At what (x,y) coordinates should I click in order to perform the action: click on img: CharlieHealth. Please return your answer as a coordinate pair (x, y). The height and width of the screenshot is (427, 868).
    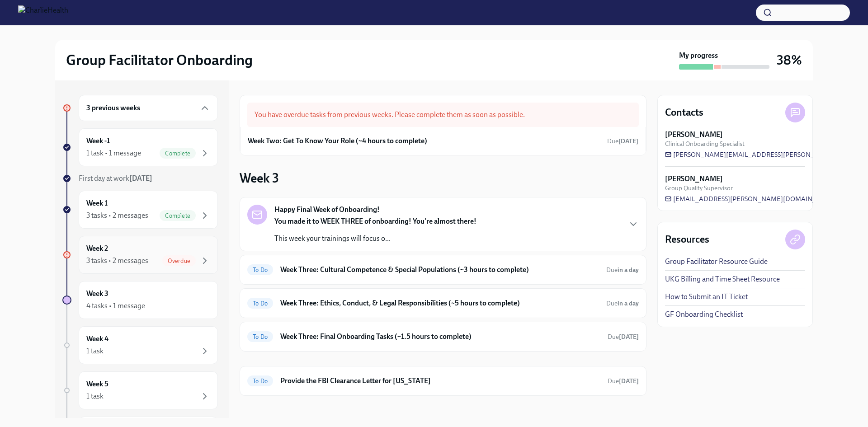
    Looking at the image, I should click on (43, 12).